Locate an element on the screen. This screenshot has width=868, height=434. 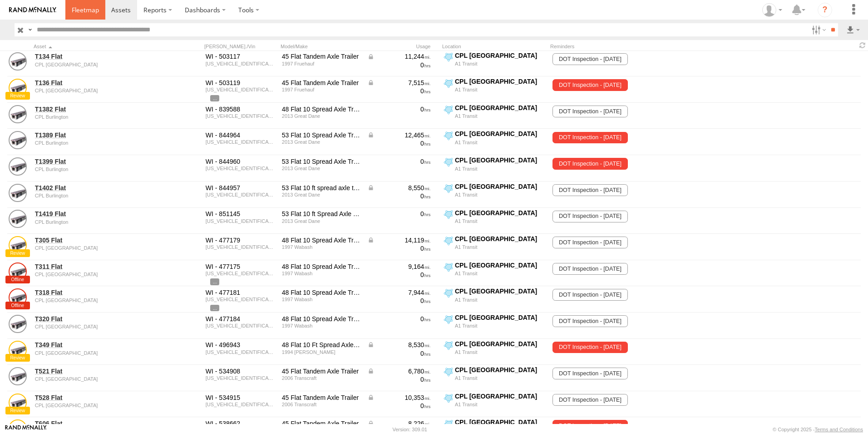
span: DOT Inspection - 06/01/2025 is located at coordinates (590, 347).